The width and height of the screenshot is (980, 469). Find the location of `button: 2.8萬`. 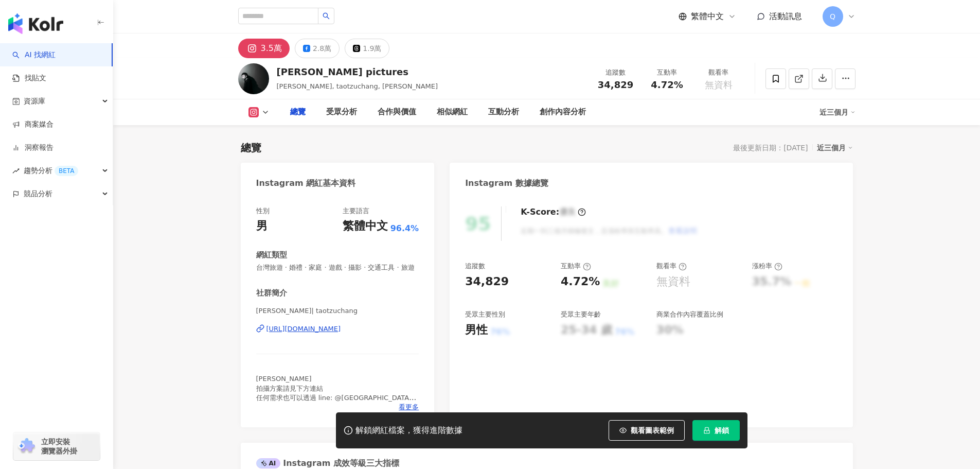

button: 2.8萬 is located at coordinates (317, 48).